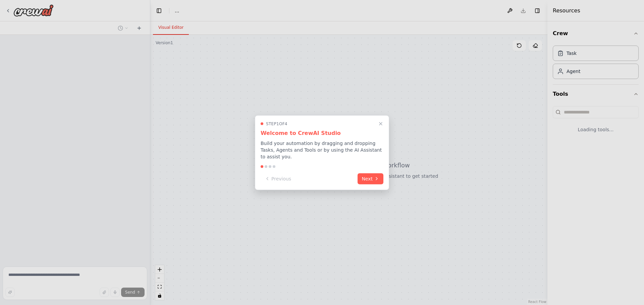 The width and height of the screenshot is (644, 305). Describe the element at coordinates (370, 179) in the screenshot. I see `button: Next` at that location.